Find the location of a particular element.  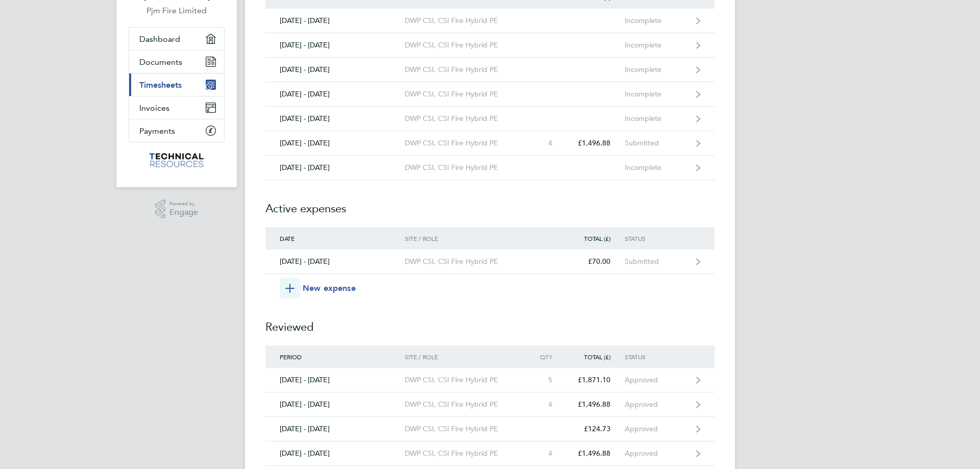

div: 5 is located at coordinates (544, 380).